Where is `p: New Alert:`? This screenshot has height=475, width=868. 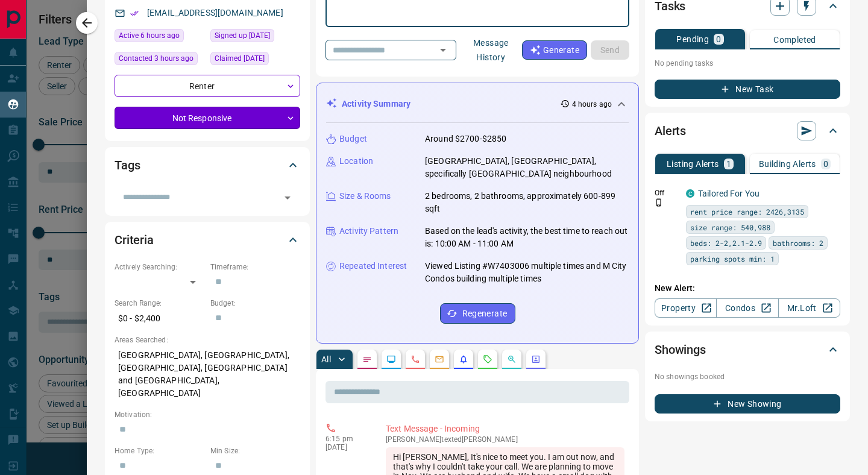
p: New Alert: is located at coordinates (748, 288).